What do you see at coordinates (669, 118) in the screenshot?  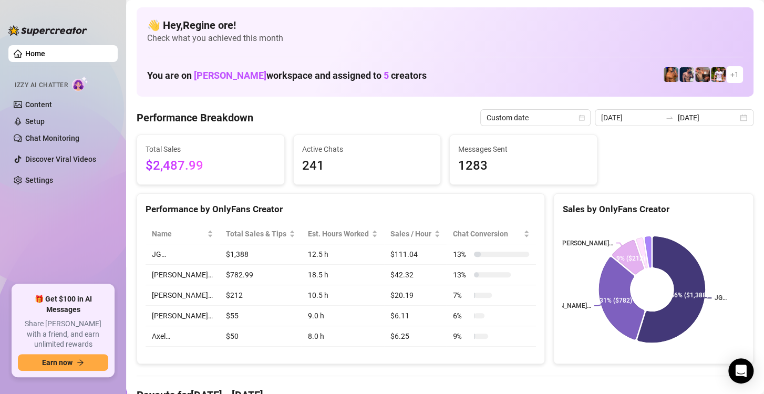 I see `span: to` at bounding box center [669, 118].